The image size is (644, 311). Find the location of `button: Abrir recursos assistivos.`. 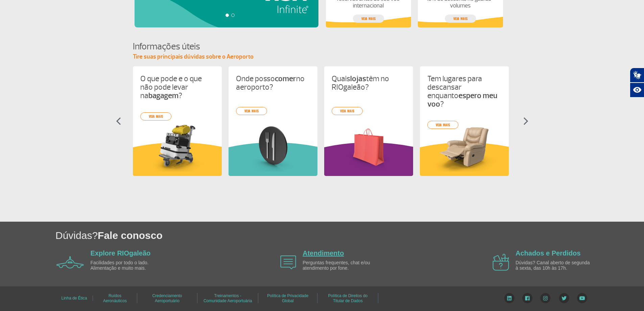

button: Abrir recursos assistivos. is located at coordinates (637, 90).